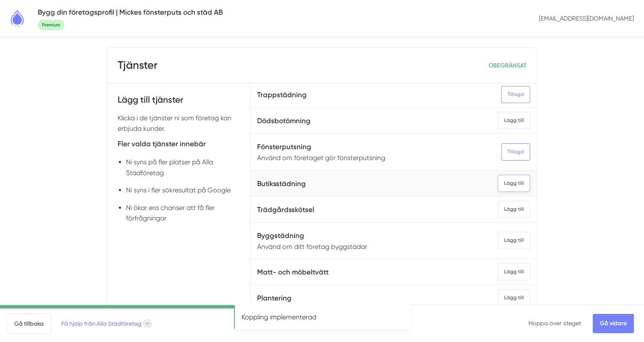 The height and width of the screenshot is (342, 644). What do you see at coordinates (507, 65) in the screenshot?
I see `span: OBEGRÄNSAT` at bounding box center [507, 65].